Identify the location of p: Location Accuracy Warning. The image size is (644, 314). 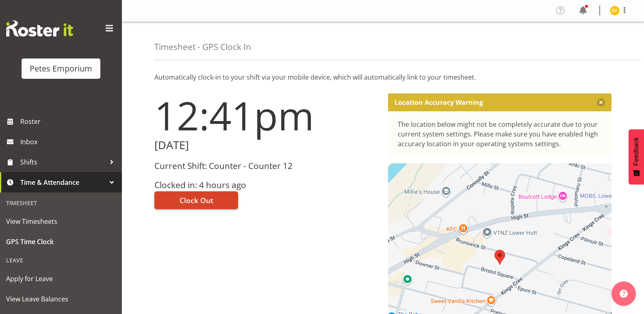
(439, 102).